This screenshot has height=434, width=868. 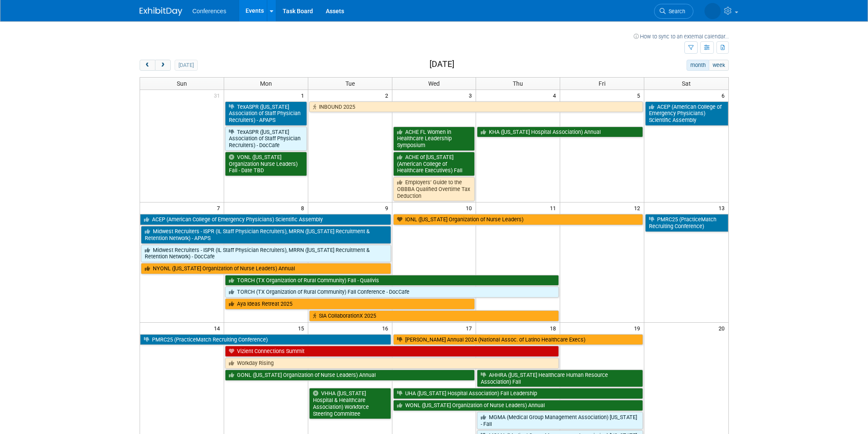 I want to click on span: 8, so click(x=304, y=207).